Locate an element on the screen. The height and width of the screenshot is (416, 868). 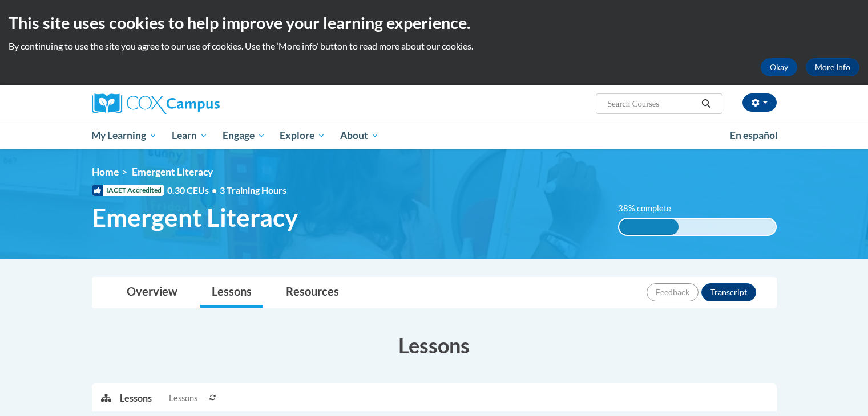
a: About is located at coordinates (360, 136).